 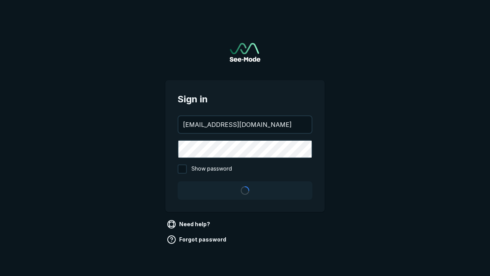 What do you see at coordinates (197, 239) in the screenshot?
I see `a: Forgot password` at bounding box center [197, 239].